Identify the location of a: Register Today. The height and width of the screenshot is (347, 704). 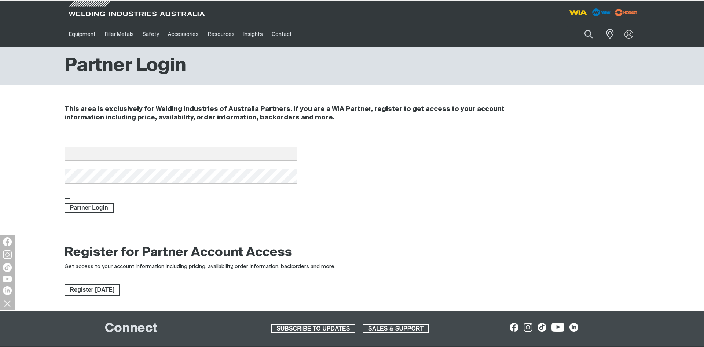
(92, 290).